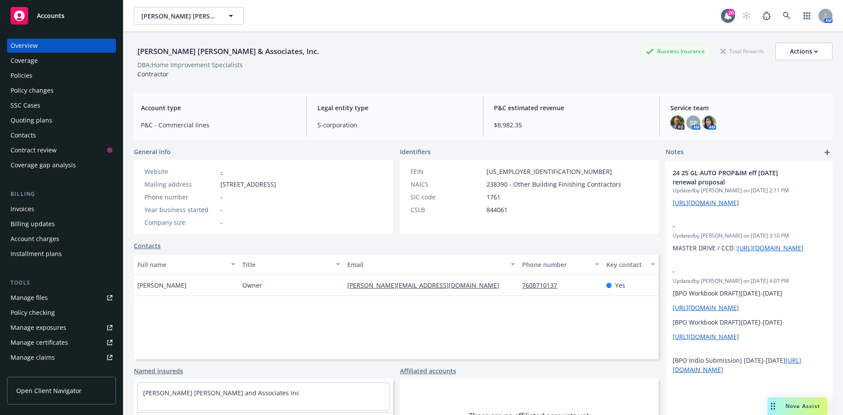 The width and height of the screenshot is (843, 415). I want to click on div: 20, so click(731, 13).